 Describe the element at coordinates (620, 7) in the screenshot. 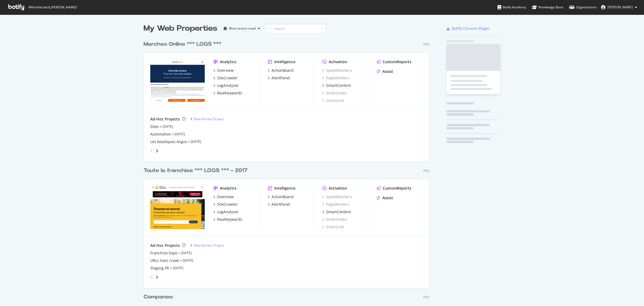

I see `span: Quentin Arnold` at that location.